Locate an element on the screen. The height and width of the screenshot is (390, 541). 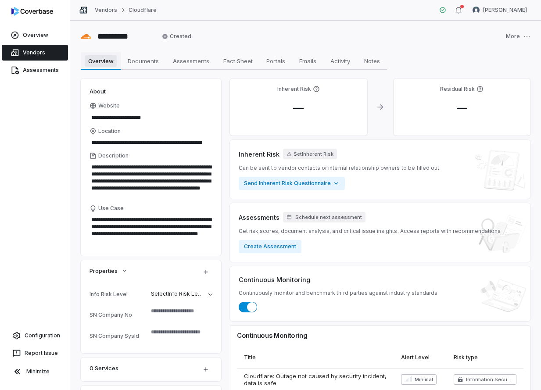
h4: Residual Risk is located at coordinates (457, 89).